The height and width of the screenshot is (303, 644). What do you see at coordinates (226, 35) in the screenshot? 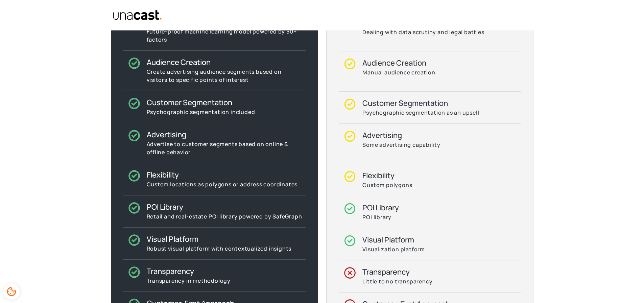
I see `p: Future-proof machine learning model powered by 50+ factors` at bounding box center [226, 35].